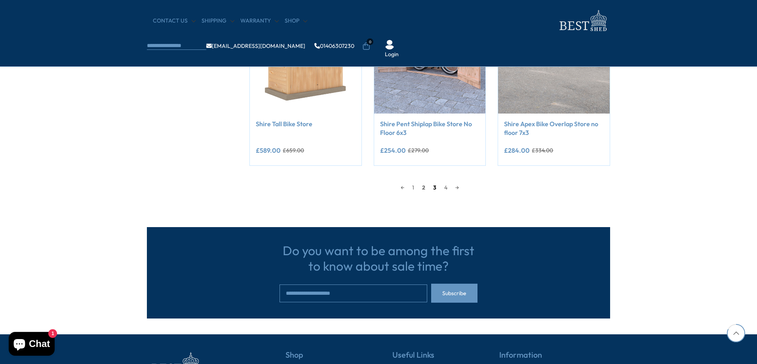 This screenshot has height=364, width=757. What do you see at coordinates (413, 188) in the screenshot?
I see `a: 1` at bounding box center [413, 188].